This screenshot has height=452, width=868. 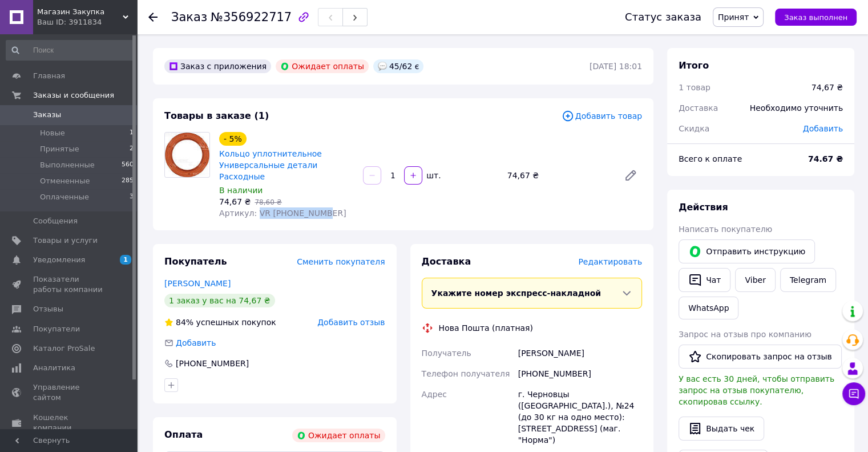 What do you see at coordinates (808, 280) in the screenshot?
I see `a: Telegram` at bounding box center [808, 280].